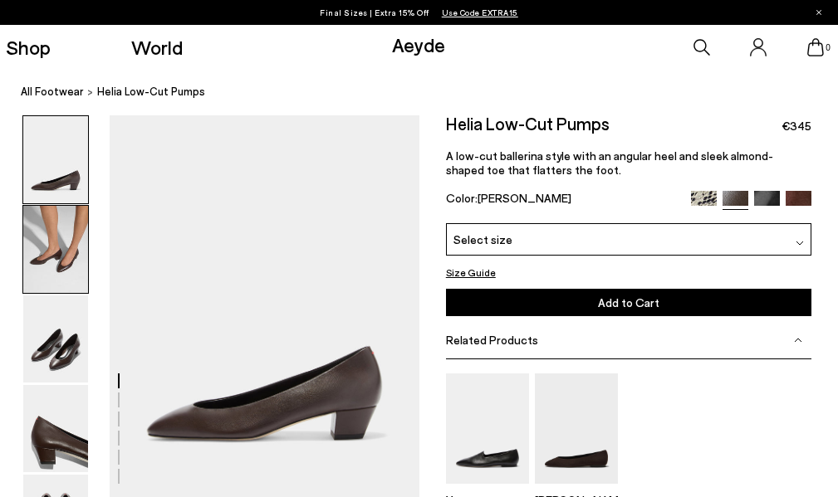 Image resolution: width=838 pixels, height=497 pixels. What do you see at coordinates (492, 340) in the screenshot?
I see `span: Related Products` at bounding box center [492, 340].